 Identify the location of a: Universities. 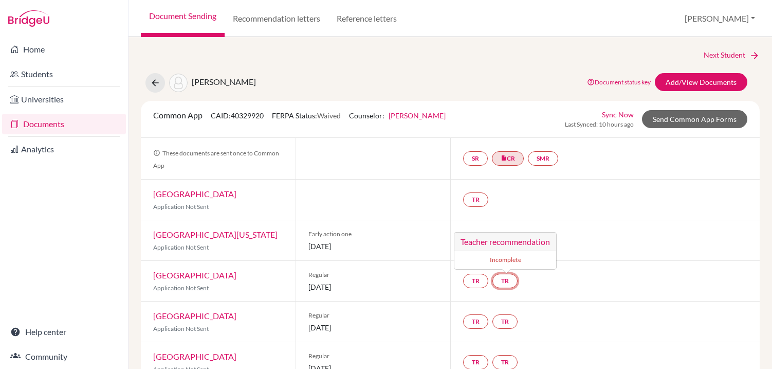
(64, 99).